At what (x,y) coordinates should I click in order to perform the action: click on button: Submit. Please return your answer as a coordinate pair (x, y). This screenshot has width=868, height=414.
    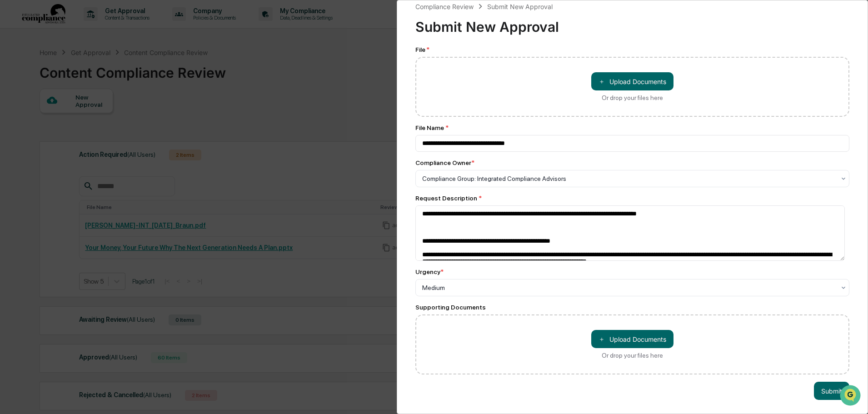
    Looking at the image, I should click on (831, 391).